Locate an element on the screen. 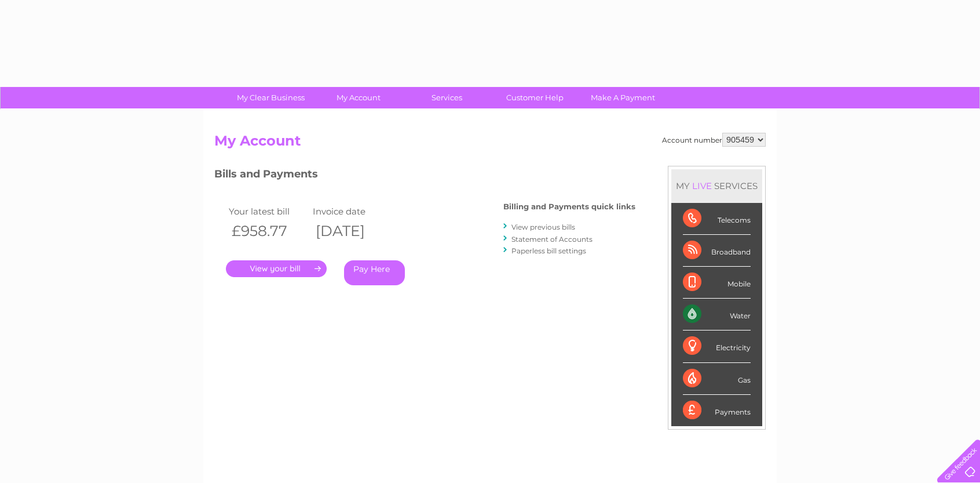 Image resolution: width=980 pixels, height=483 pixels. a: Paperless bill settings is located at coordinates (549, 250).